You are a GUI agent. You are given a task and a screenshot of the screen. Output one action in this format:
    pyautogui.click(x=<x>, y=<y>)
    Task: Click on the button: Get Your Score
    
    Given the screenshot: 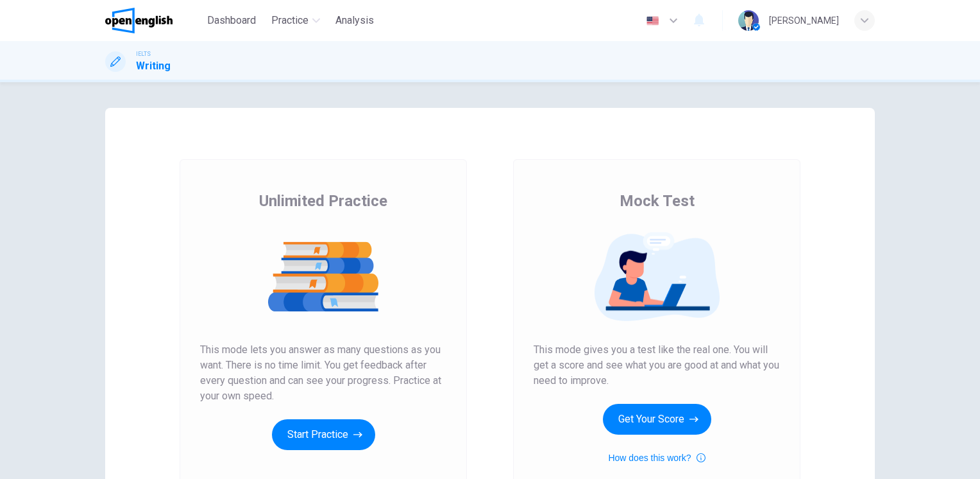 What is the action you would take?
    pyautogui.click(x=657, y=419)
    